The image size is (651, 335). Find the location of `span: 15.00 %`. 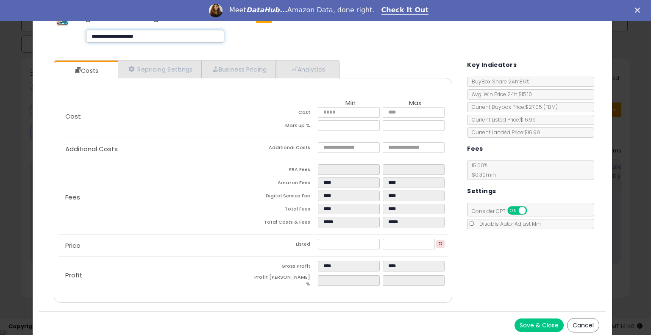

span: 15.00 % is located at coordinates (482, 170).